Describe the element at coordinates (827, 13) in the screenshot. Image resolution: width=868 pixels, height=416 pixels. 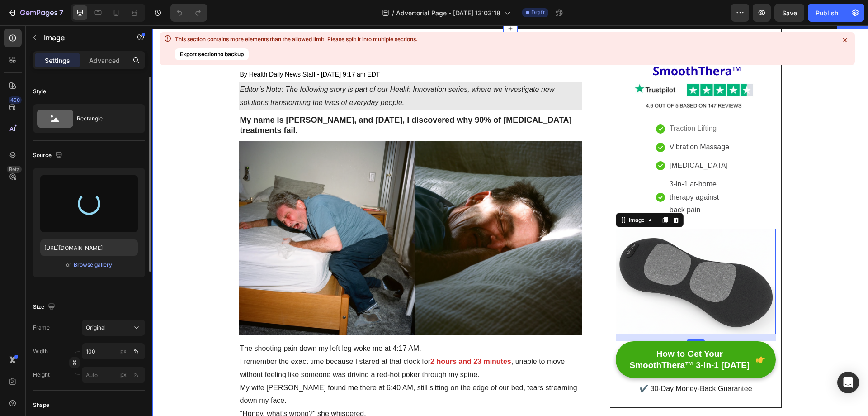
I see `div: Publish` at that location.